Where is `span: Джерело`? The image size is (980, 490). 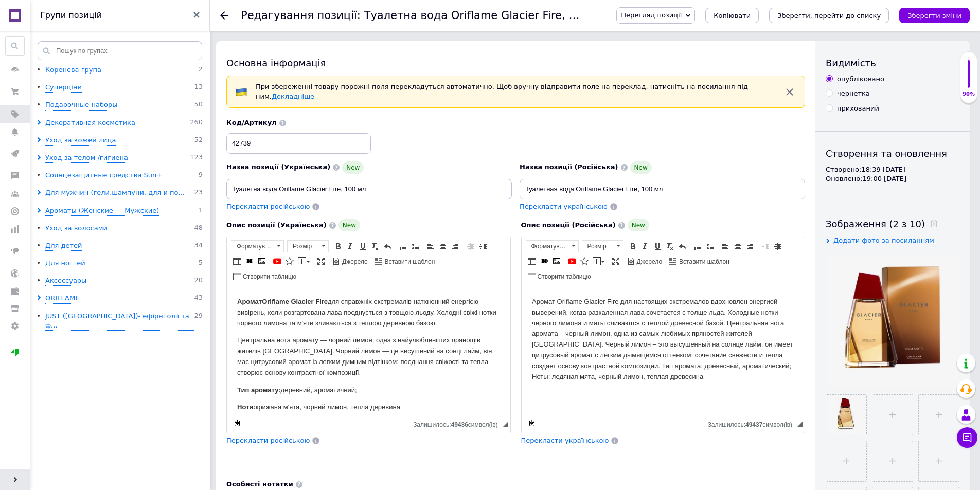
span: Джерело is located at coordinates (649, 262).